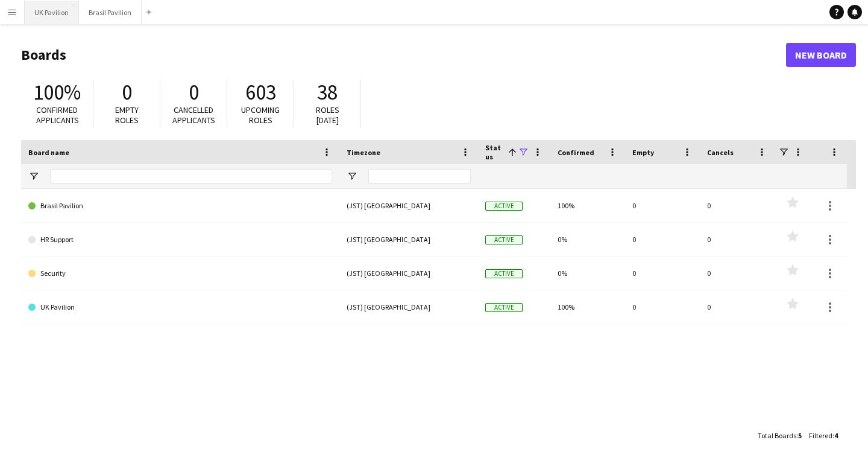  I want to click on span: Filtered, so click(820, 435).